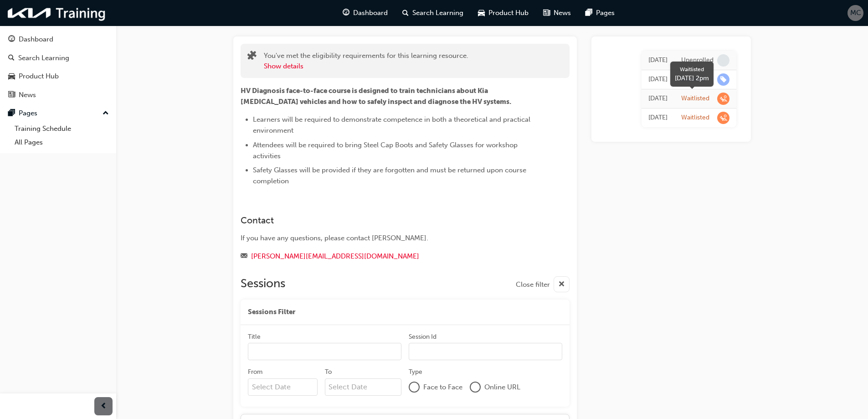 Image resolution: width=868 pixels, height=419 pixels. Describe the element at coordinates (443, 387) in the screenshot. I see `span: Face to Face` at that location.